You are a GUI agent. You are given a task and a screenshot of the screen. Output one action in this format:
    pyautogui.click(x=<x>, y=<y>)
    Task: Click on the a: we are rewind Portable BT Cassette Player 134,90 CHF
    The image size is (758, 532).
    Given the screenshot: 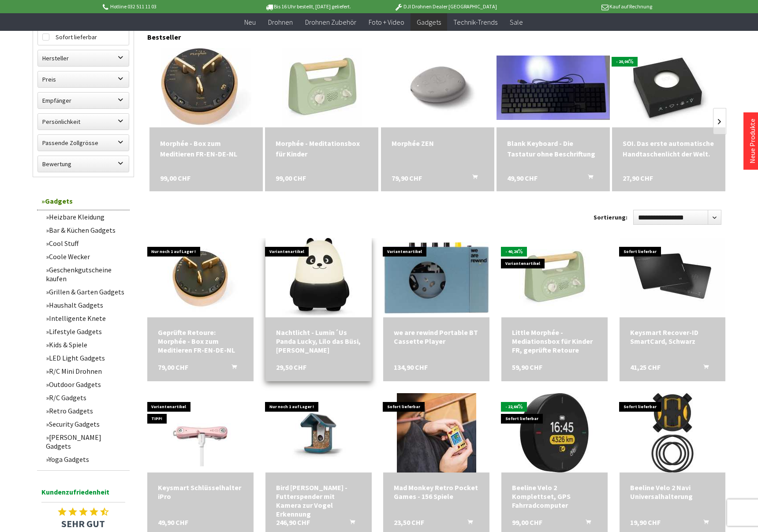 What is the action you would take?
    pyautogui.click(x=436, y=337)
    